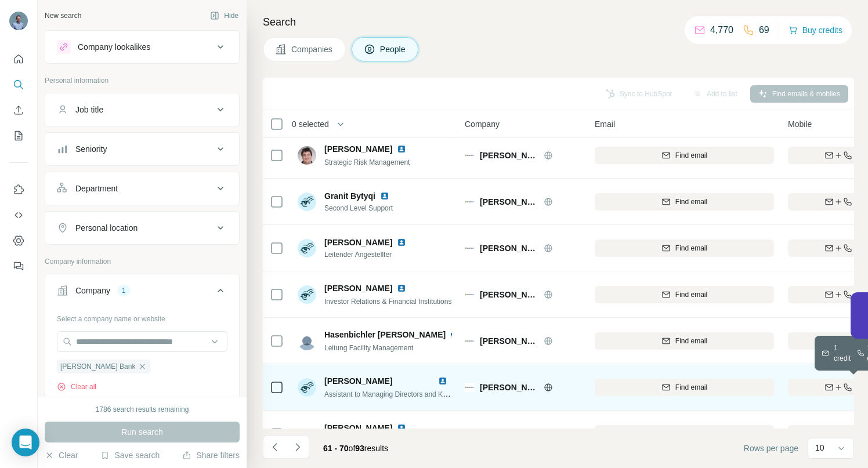  Describe the element at coordinates (772, 448) in the screenshot. I see `span: Rows per page` at that location.